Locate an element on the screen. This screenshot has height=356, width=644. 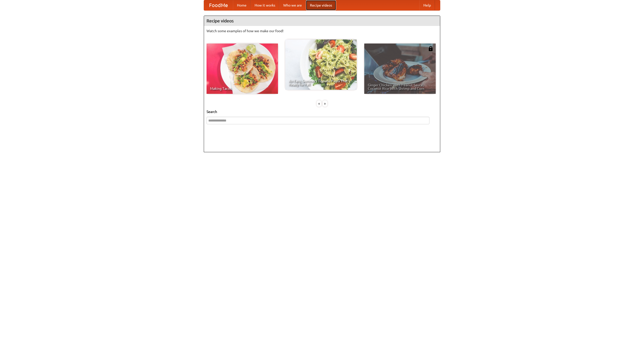
a: Making Tacos is located at coordinates (242, 69).